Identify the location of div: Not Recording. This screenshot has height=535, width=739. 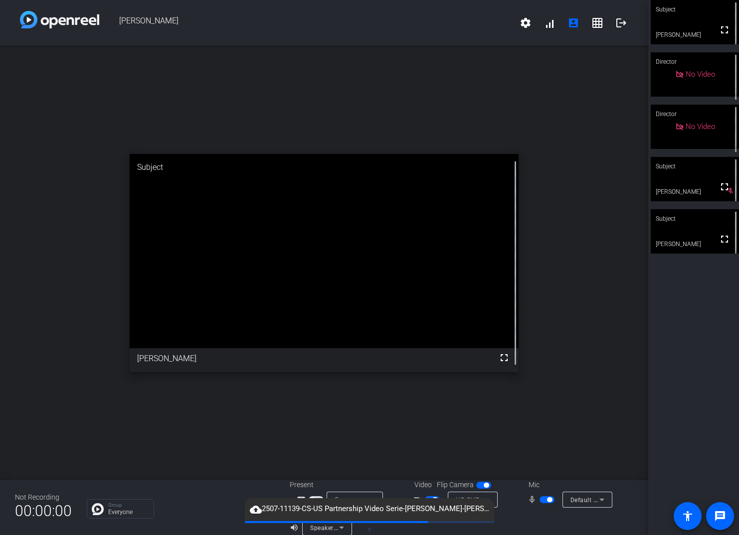
(43, 497).